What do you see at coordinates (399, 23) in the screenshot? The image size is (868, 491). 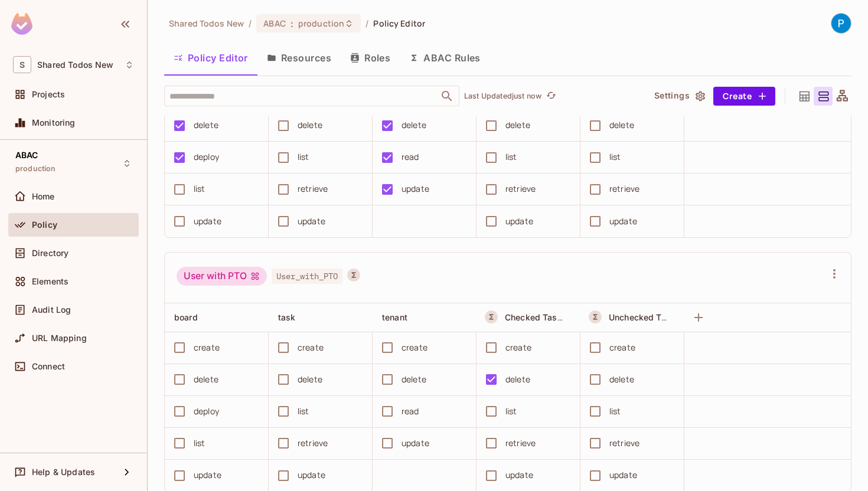 I see `span: Policy Editor` at bounding box center [399, 23].